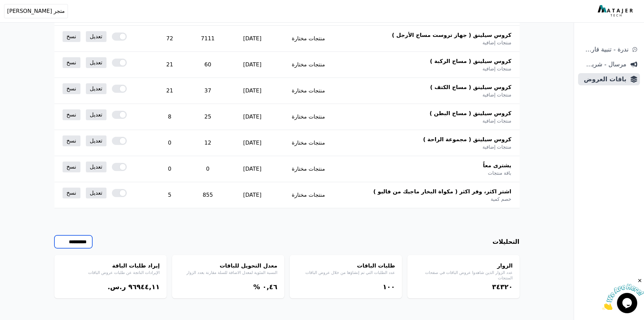 This screenshot has height=320, width=644. Describe the element at coordinates (143, 286) in the screenshot. I see `bdi: ٩٦٩٤٤,١١` at that location.